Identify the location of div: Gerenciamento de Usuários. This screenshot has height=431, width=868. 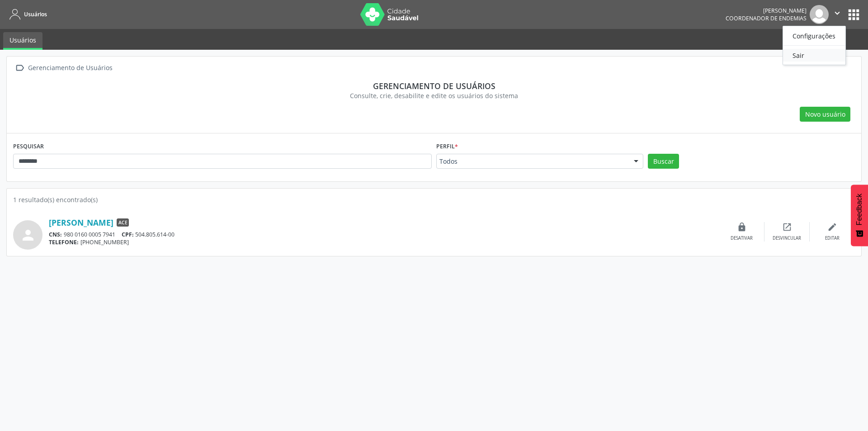
(70, 68).